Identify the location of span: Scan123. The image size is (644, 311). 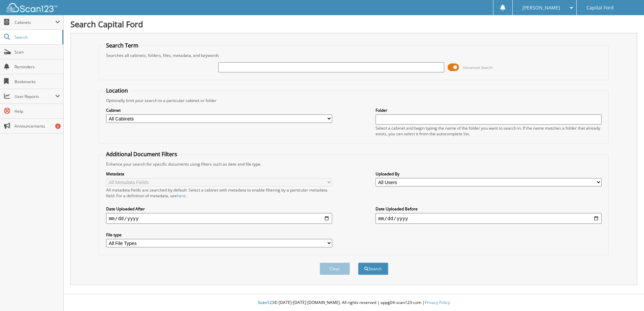
(266, 302).